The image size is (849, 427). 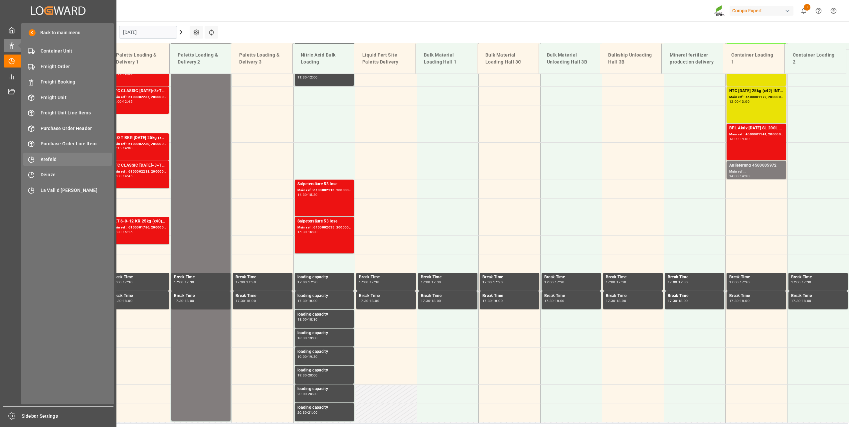 I want to click on span: Krefeld, so click(x=76, y=159).